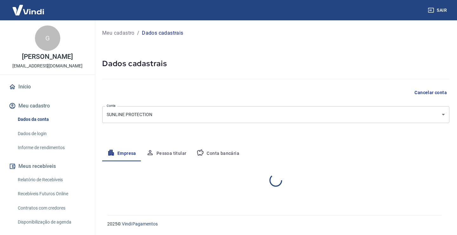 This screenshot has height=235, width=457. I want to click on a: Disponibilização de agenda, so click(51, 222).